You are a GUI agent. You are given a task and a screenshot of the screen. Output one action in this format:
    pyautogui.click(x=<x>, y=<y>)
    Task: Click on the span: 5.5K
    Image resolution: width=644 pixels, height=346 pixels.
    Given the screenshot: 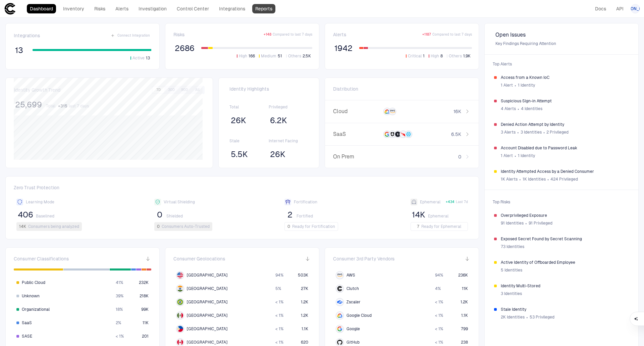 What is the action you would take?
    pyautogui.click(x=239, y=154)
    